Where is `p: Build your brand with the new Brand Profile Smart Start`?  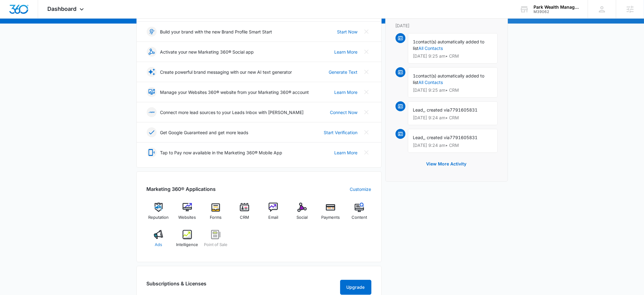 p: Build your brand with the new Brand Profile Smart Start is located at coordinates (216, 32).